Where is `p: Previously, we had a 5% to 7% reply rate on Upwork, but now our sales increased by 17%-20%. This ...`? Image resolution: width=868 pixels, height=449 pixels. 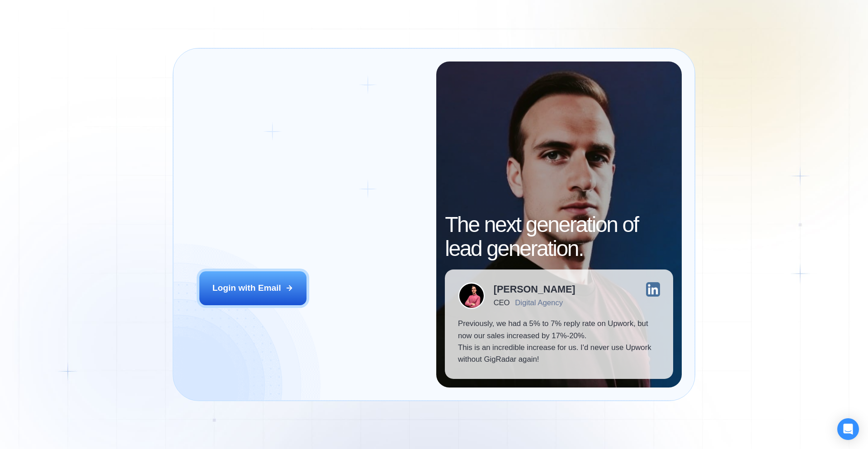 p: Previously, we had a 5% to 7% reply rate on Upwork, but now our sales increased by 17%-20%. This ... is located at coordinates (559, 342).